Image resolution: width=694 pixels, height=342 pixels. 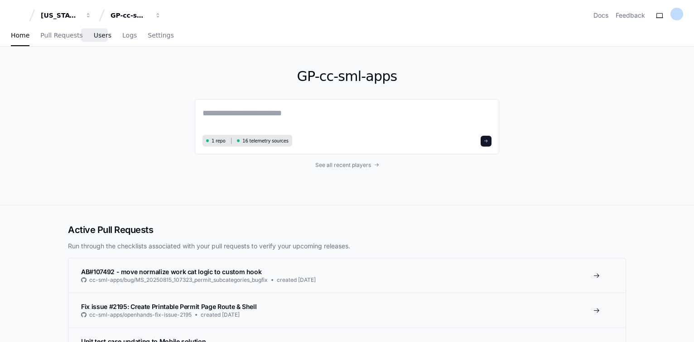 What do you see at coordinates (343, 165) in the screenshot?
I see `span: See all recent players` at bounding box center [343, 165].